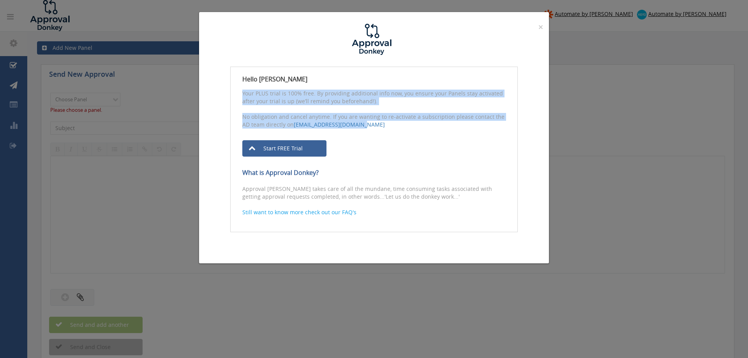  What do you see at coordinates (372, 39) in the screenshot?
I see `img: logo.jpg` at bounding box center [372, 39].